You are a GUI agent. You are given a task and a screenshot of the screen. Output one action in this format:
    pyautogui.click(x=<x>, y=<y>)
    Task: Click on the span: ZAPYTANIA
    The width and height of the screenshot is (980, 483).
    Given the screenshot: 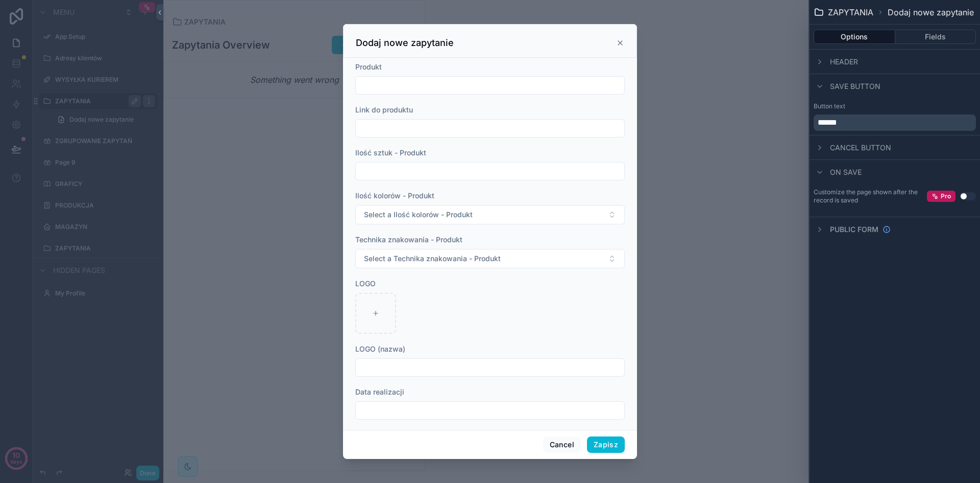 What is the action you would take?
    pyautogui.click(x=850, y=12)
    